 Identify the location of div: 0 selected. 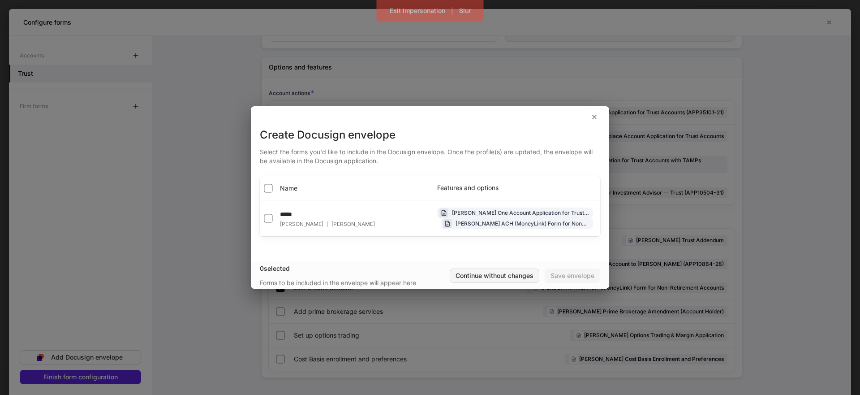
(355, 268).